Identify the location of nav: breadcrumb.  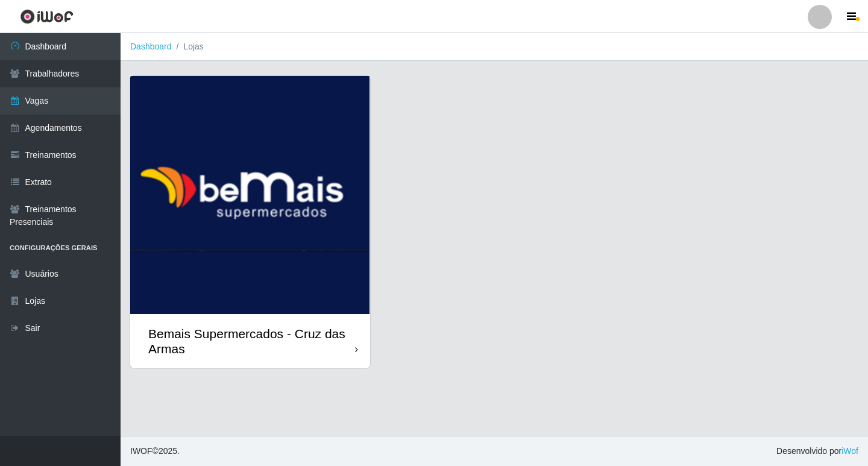
(494, 47).